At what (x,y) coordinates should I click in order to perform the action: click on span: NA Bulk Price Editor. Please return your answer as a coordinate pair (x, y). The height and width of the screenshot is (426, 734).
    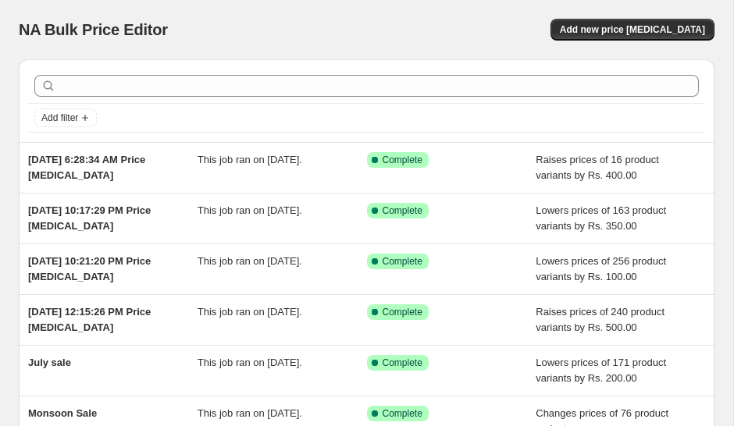
    Looking at the image, I should click on (93, 30).